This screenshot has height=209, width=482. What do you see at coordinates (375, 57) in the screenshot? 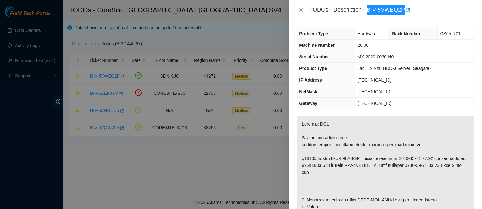
I see `span: MX-2020-0036-N0` at bounding box center [375, 57].